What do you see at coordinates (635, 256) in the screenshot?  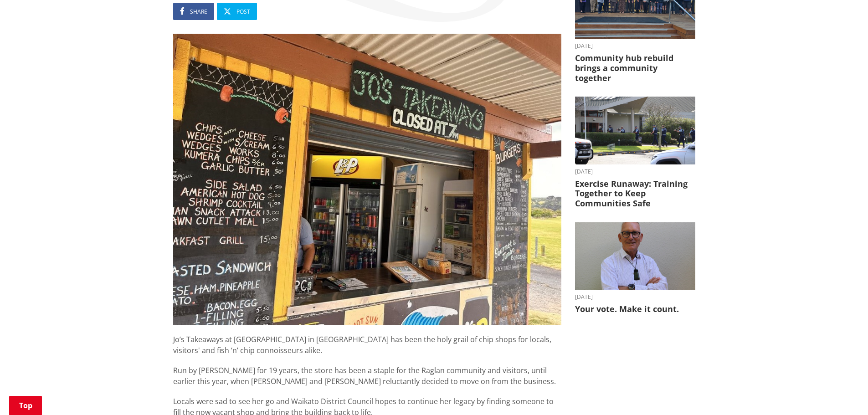 I see `img: Craig Hobbs` at bounding box center [635, 256].